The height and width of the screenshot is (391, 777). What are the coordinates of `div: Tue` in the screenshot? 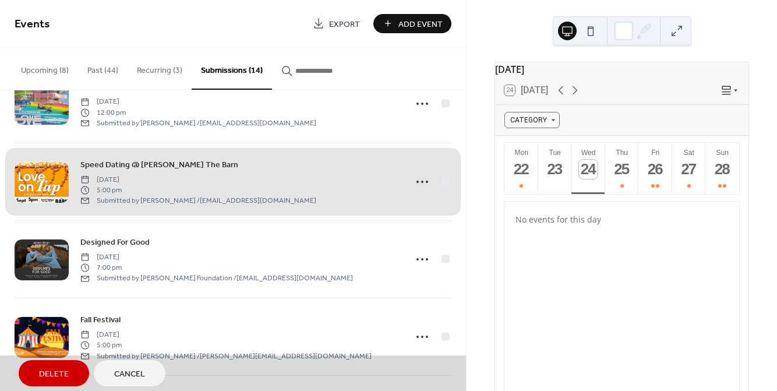 It's located at (555, 153).